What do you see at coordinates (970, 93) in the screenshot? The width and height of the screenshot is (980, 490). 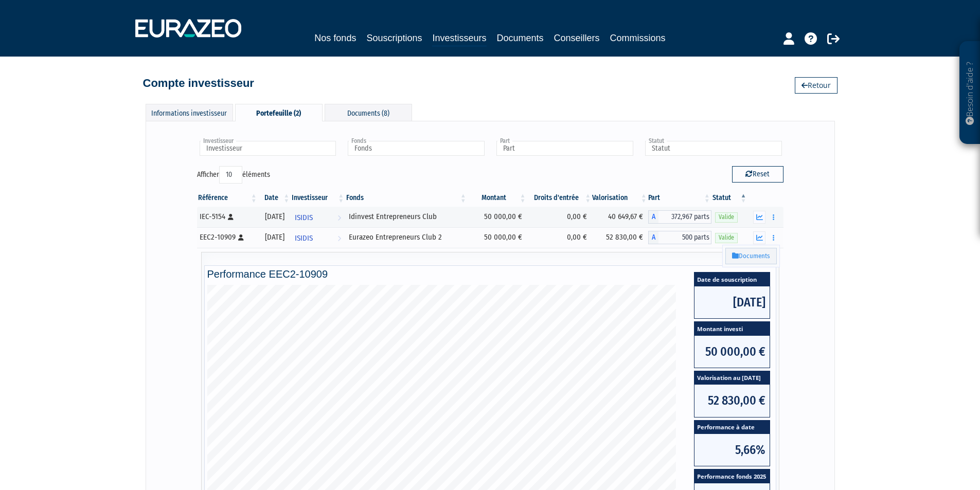 I see `p: Besoin d'aide ?` at bounding box center [970, 93].